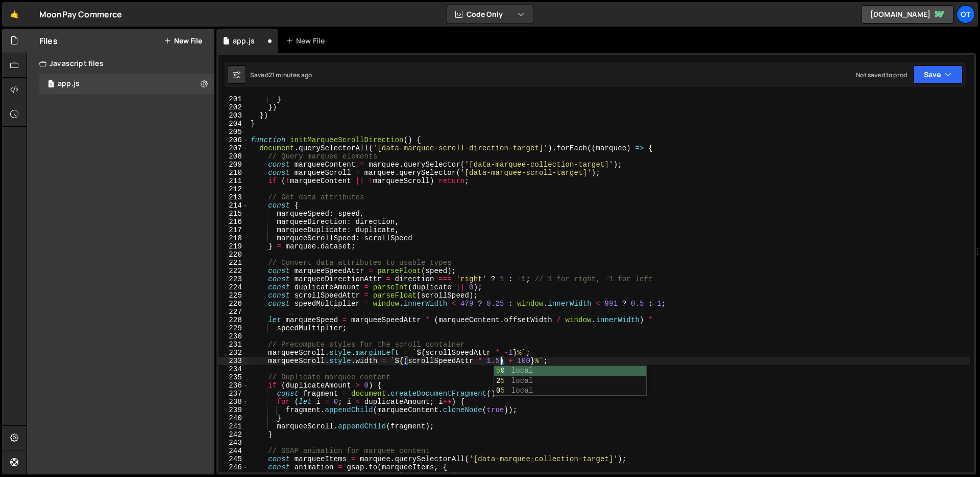 The width and height of the screenshot is (980, 477). What do you see at coordinates (233, 116) in the screenshot?
I see `div: 203` at bounding box center [233, 116].